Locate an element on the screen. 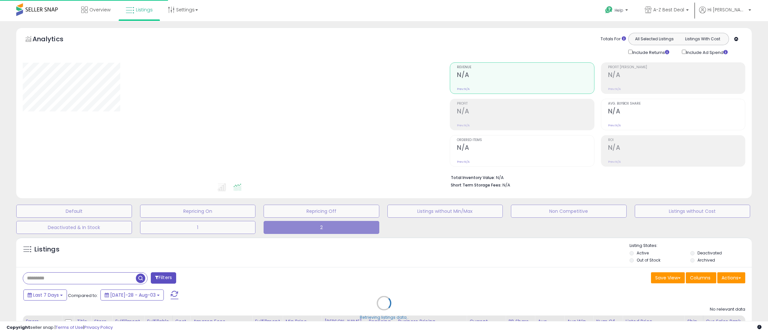 This screenshot has width=768, height=334. span: Help is located at coordinates (619, 10).